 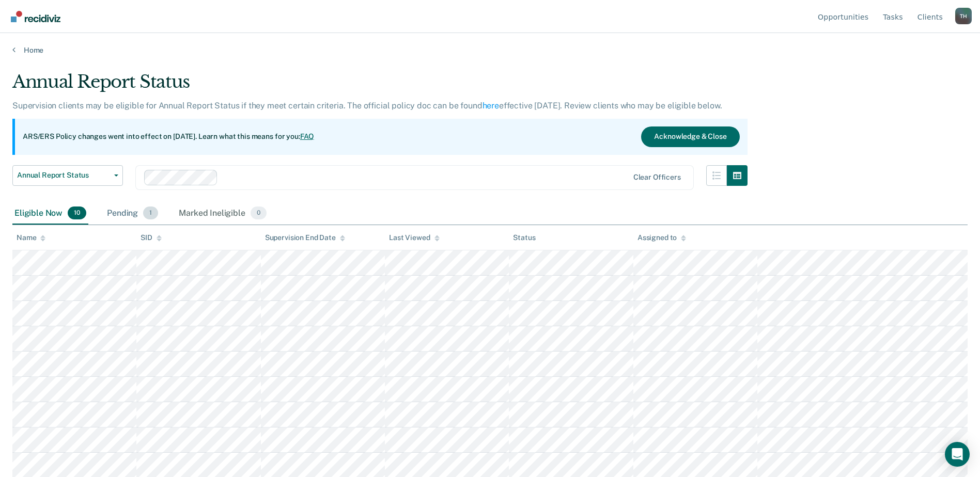 I want to click on a: here, so click(x=491, y=105).